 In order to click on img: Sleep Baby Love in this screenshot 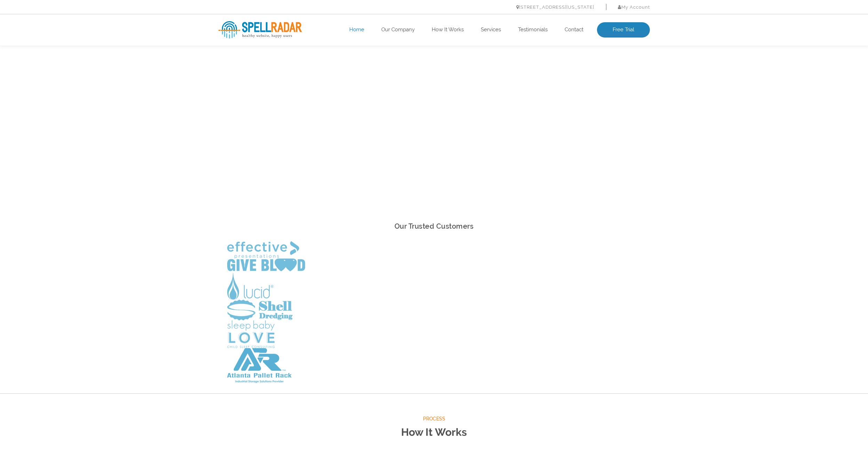, I will do `click(251, 335)`.